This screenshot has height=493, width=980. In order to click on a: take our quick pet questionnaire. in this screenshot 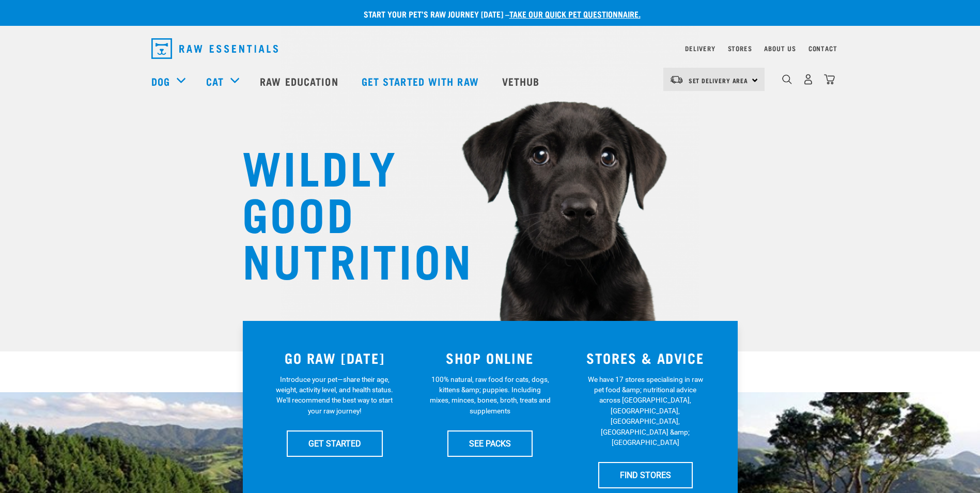, I will do `click(575, 14)`.